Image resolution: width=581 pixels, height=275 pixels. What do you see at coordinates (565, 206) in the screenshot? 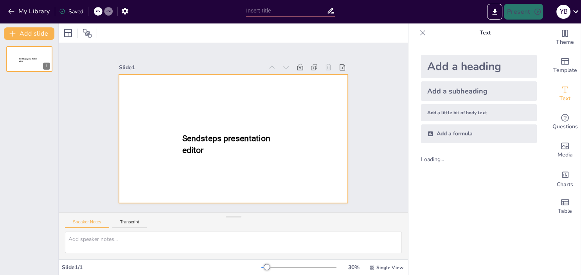
I see `div: Add a table` at bounding box center [565, 206].